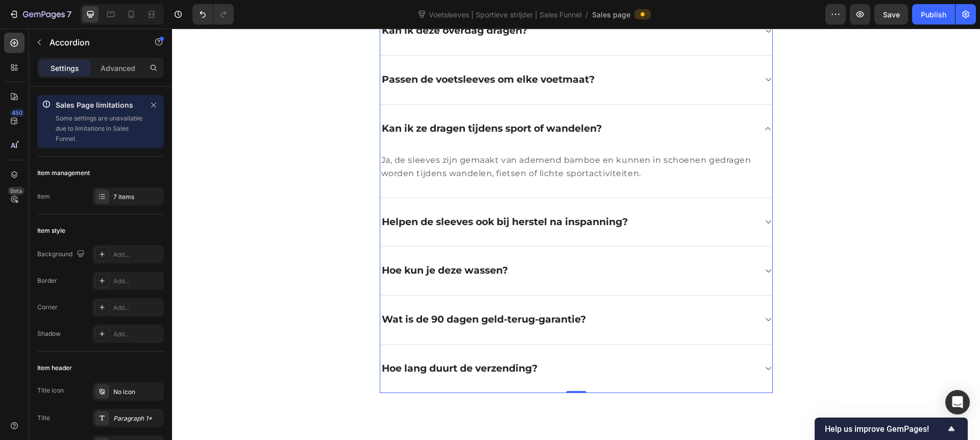  I want to click on div: Border, so click(47, 280).